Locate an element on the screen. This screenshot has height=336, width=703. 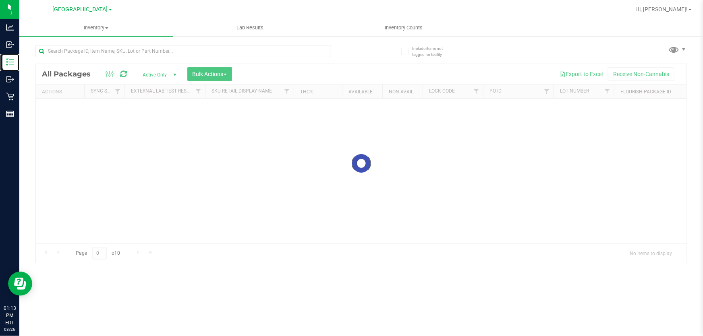
a: Inventory is located at coordinates (96, 28).